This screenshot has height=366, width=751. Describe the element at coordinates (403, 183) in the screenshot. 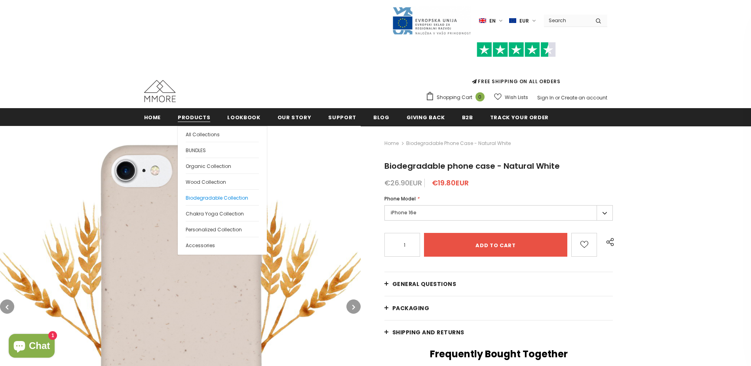

I see `span: €26.90EUR` at that location.